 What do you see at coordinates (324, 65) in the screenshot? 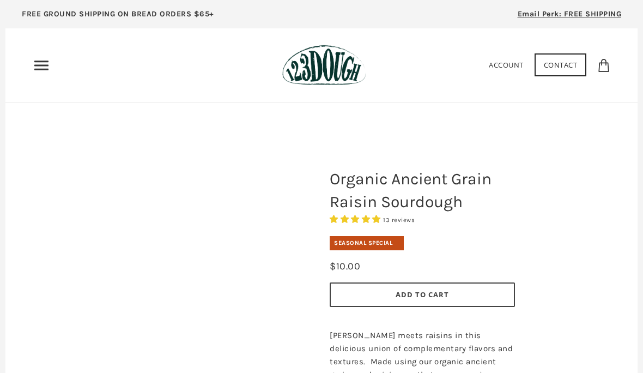
I see `img: 123Dough Bakery` at bounding box center [324, 65].